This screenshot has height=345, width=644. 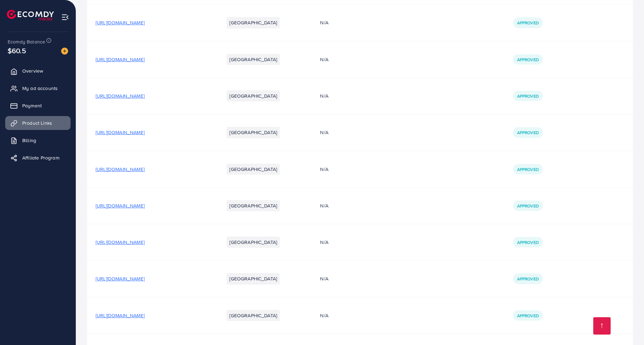 What do you see at coordinates (38, 88) in the screenshot?
I see `a: My ad accounts` at bounding box center [38, 88].